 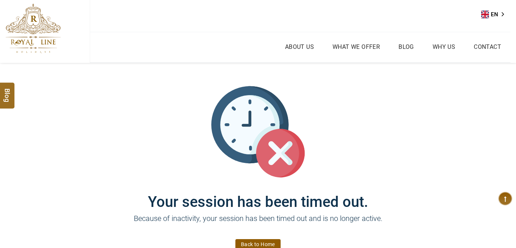 I want to click on a: Blog, so click(x=406, y=47).